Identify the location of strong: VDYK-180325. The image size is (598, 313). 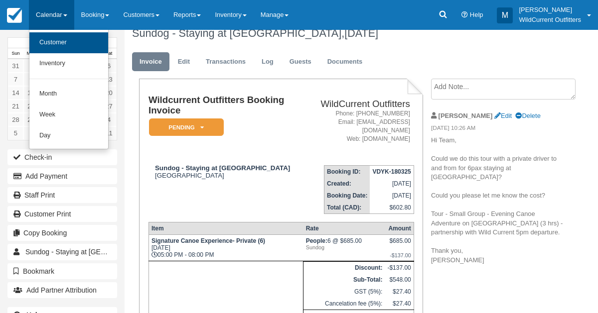
(391, 172).